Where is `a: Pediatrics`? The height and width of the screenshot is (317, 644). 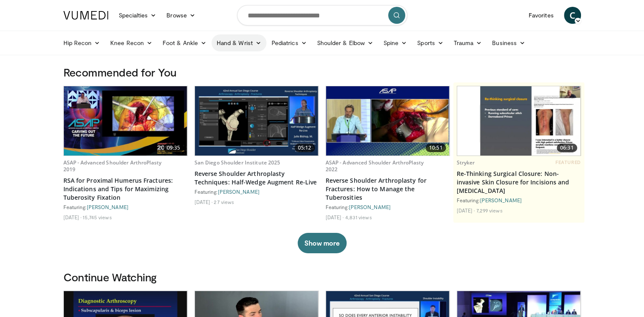
a: Pediatrics is located at coordinates (289, 43).